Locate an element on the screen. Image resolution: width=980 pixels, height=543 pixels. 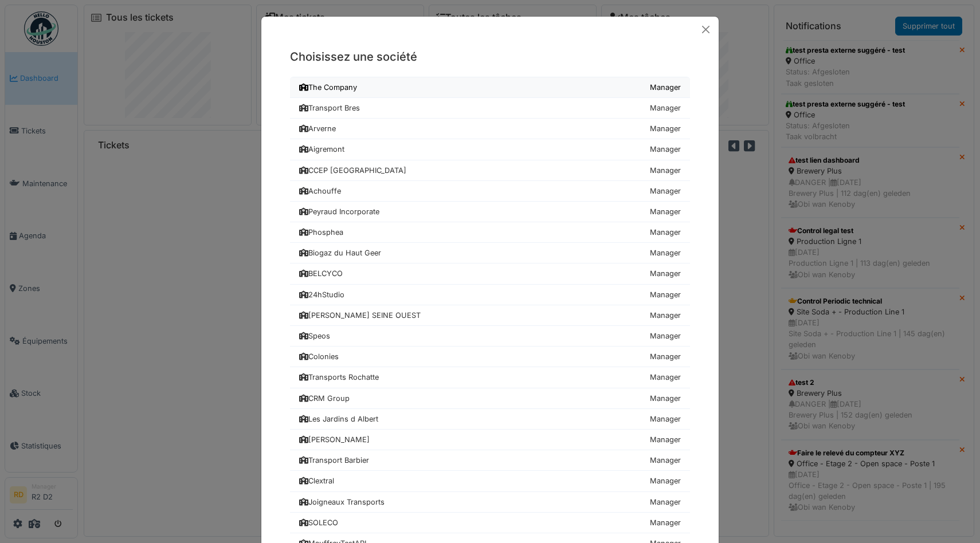
a: Arverne Manager is located at coordinates (490, 129).